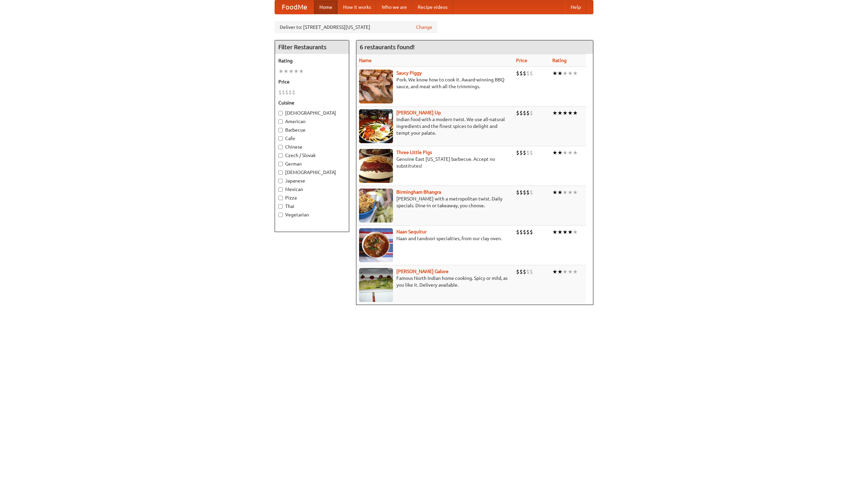 The image size is (868, 480). Describe the element at coordinates (280, 130) in the screenshot. I see `input: Barbecue` at that location.